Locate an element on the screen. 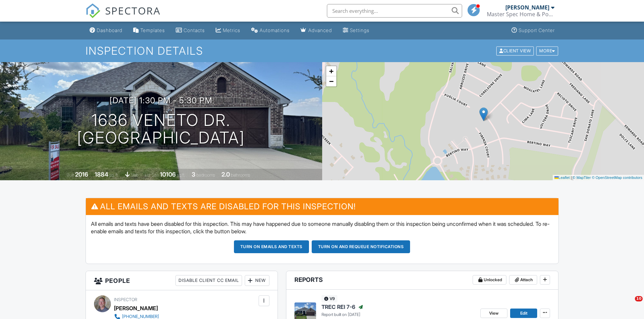 This screenshot has width=644, height=319. a: Contacts is located at coordinates (190, 30).